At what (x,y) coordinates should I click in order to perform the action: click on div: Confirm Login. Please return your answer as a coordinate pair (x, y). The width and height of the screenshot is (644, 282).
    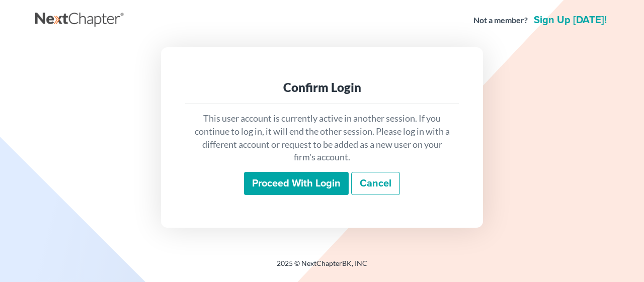
    Looking at the image, I should click on (322, 87).